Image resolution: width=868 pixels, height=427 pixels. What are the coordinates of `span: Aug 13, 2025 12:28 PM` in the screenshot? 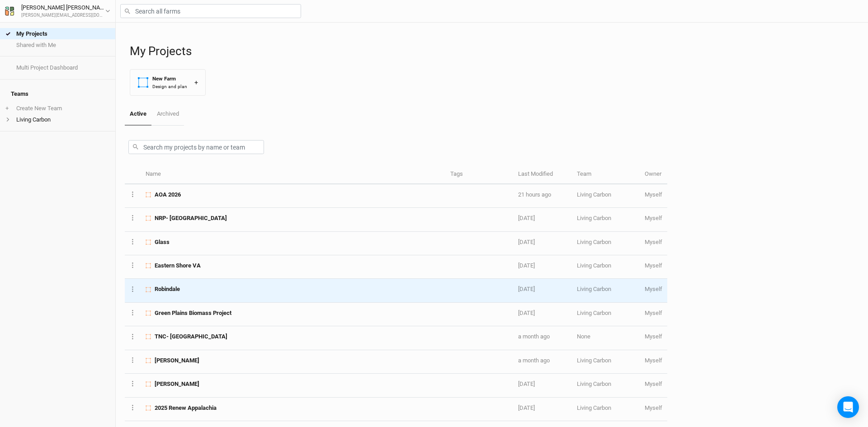 It's located at (534, 360).